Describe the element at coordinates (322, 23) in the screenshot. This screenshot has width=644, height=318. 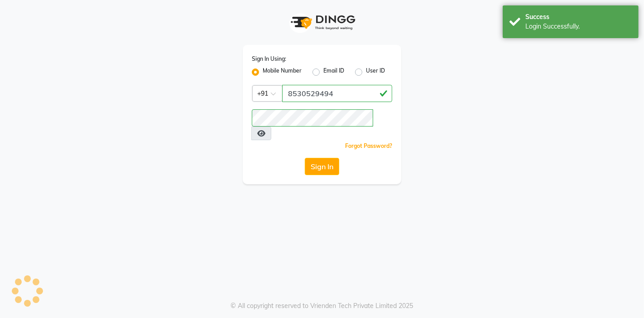
I see `img: logo1.svg` at that location.